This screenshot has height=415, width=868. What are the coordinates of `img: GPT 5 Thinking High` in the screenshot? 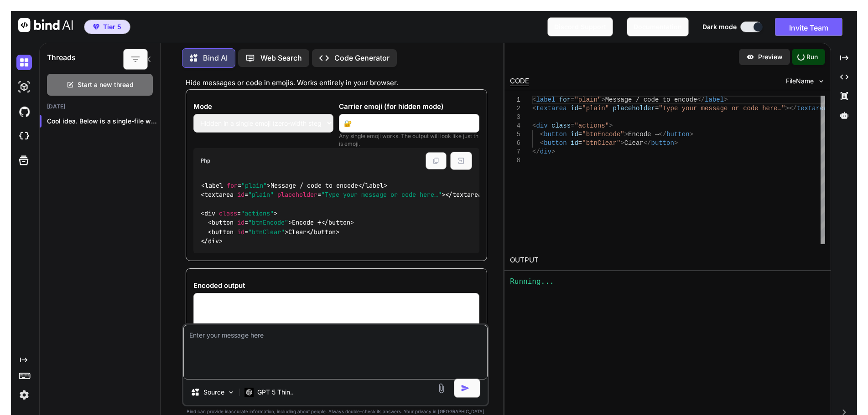 It's located at (249, 392).